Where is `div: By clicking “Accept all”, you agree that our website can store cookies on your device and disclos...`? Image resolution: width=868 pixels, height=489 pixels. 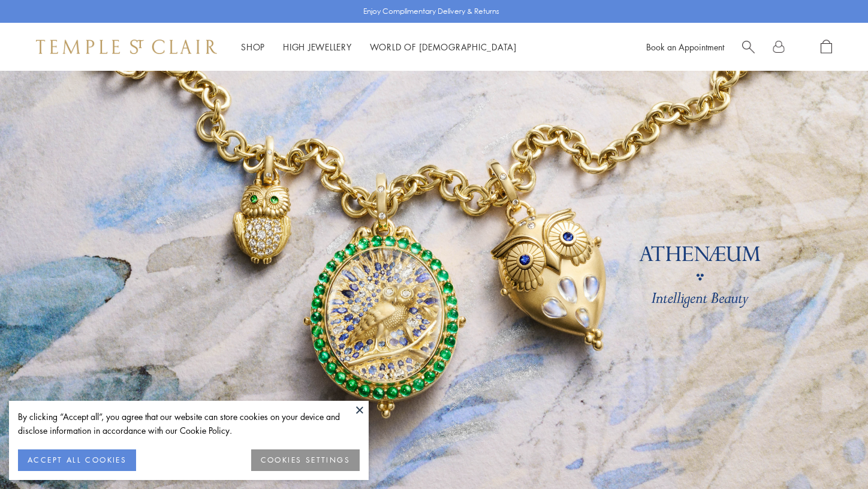
div: By clicking “Accept all”, you agree that our website can store cookies on your device and disclos... is located at coordinates (189, 423).